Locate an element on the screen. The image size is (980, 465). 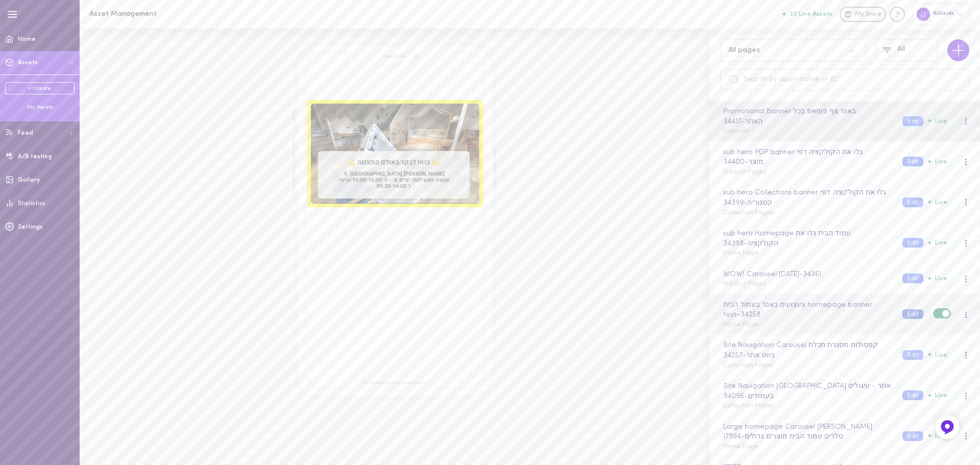
span: A/B testing is located at coordinates (34, 157).